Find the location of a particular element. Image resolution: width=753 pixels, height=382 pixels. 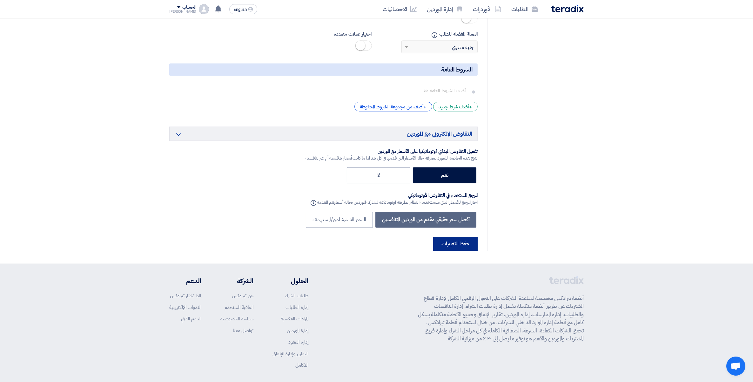

div: المرجع المستخدم في التفاوض الأوتوماتيكي is located at coordinates (394, 195).